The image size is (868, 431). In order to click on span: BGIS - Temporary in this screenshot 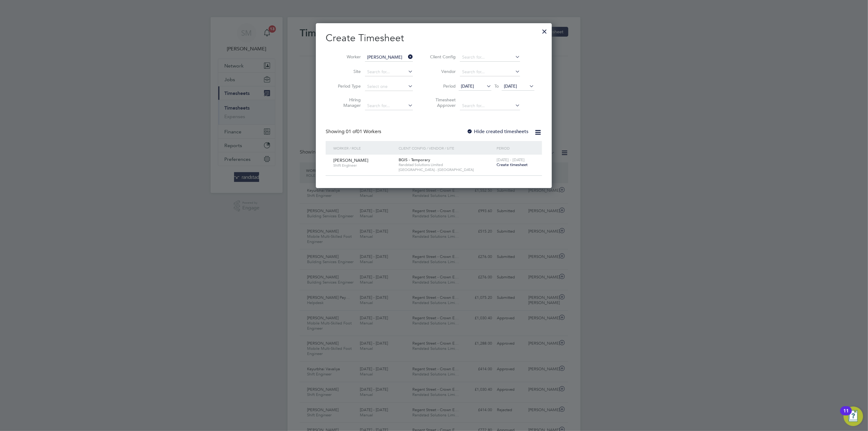, I will do `click(415, 159)`.